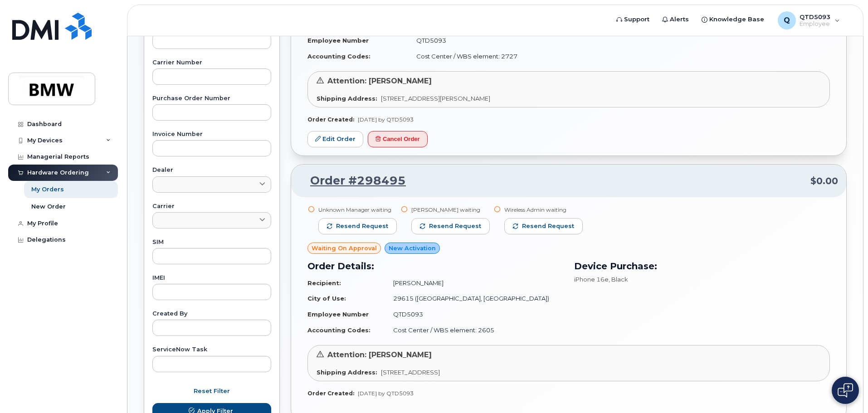 This screenshot has height=413, width=868. I want to click on label: SIM, so click(212, 242).